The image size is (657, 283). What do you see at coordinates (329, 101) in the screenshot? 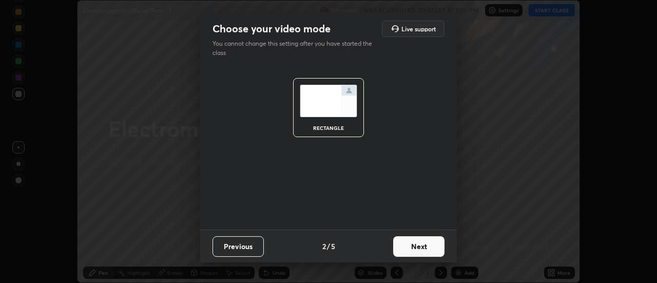
I see `img: normalScreenIcon.ae25ed63.svg` at bounding box center [329, 101].